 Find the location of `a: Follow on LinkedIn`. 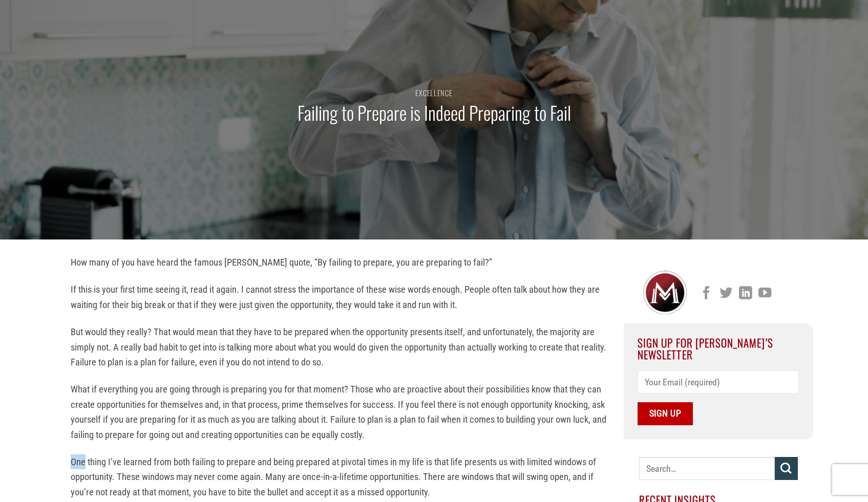

a: Follow on LinkedIn is located at coordinates (745, 294).